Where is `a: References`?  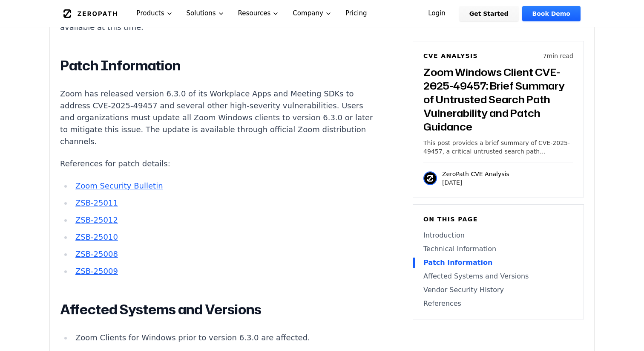 a: References is located at coordinates (499, 304).